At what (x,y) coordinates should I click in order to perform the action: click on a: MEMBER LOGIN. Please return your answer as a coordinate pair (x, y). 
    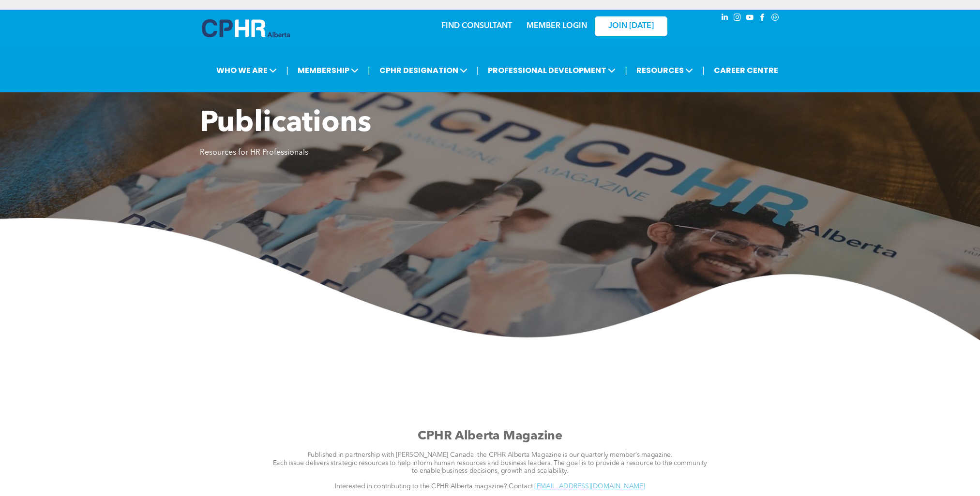
    Looking at the image, I should click on (556, 26).